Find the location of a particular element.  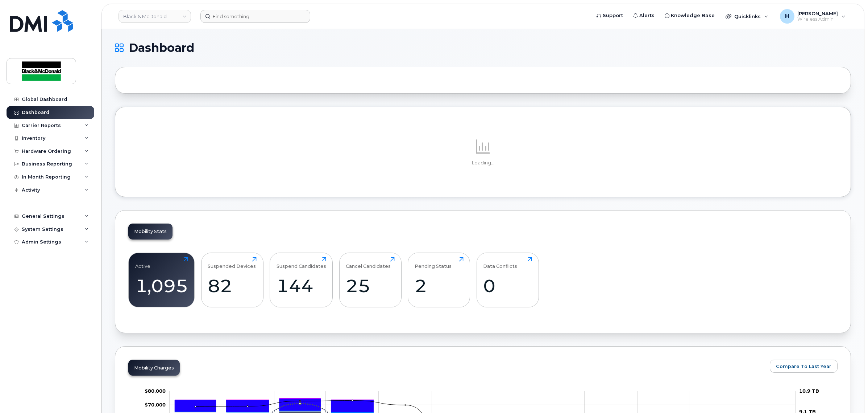

tspan: $80,000 is located at coordinates (155, 390).